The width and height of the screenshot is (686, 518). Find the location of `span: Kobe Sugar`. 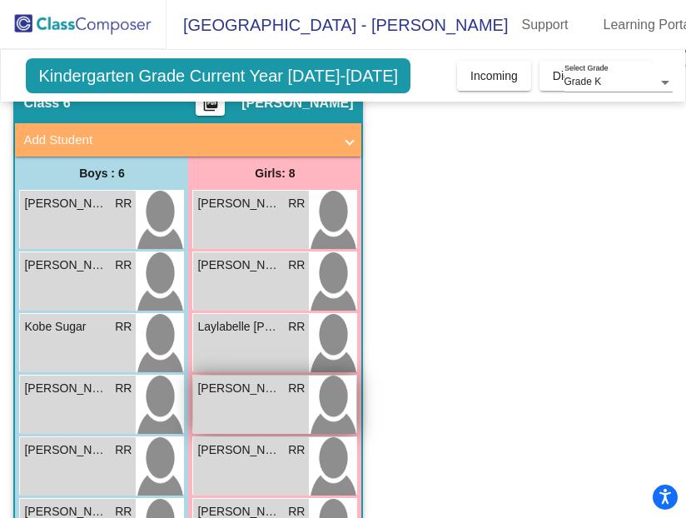

span: Kobe Sugar is located at coordinates (66, 326).